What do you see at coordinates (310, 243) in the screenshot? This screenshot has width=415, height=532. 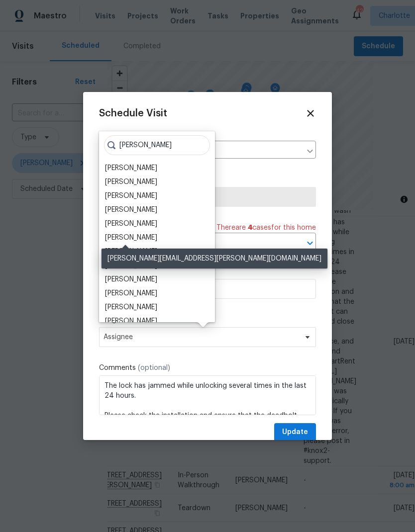 I see `button: Open` at bounding box center [310, 243].